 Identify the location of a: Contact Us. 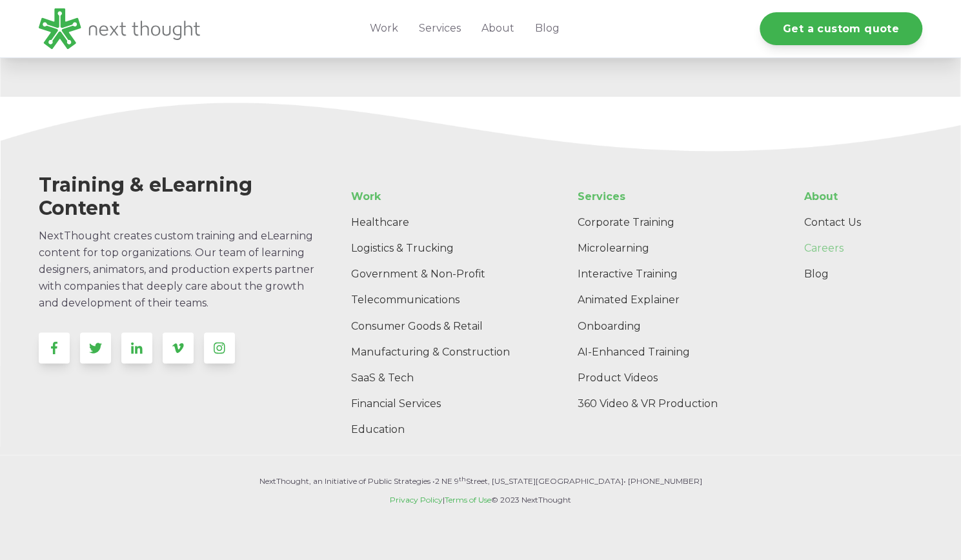
(858, 222).